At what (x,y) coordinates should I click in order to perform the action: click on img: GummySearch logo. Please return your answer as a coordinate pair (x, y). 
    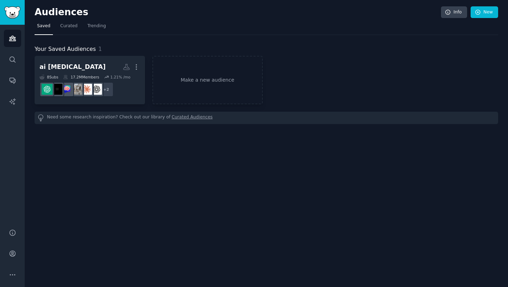
    Looking at the image, I should click on (12, 12).